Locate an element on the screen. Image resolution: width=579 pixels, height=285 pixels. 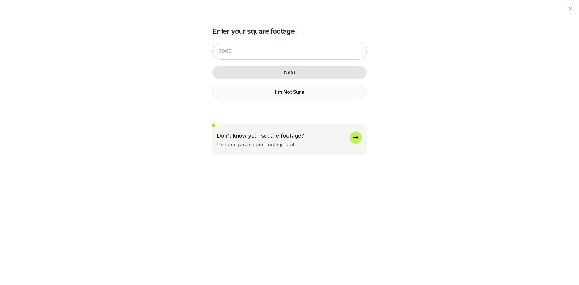
button: Next is located at coordinates (290, 72).